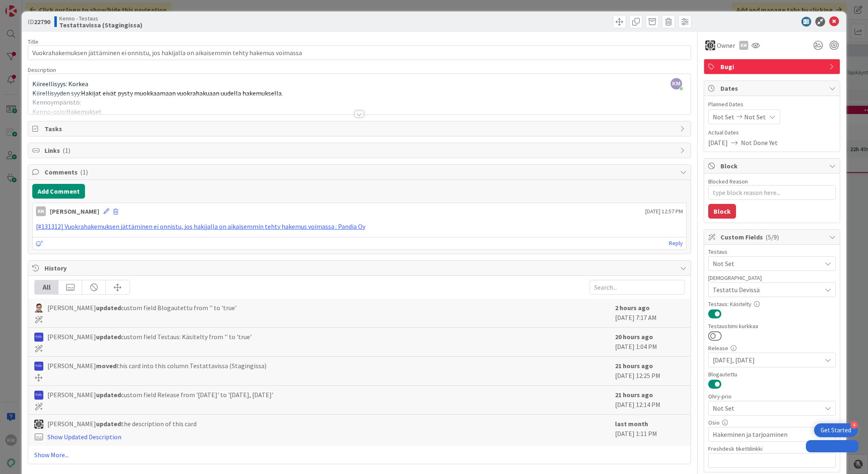 The height and width of the screenshot is (474, 868). What do you see at coordinates (768, 290) in the screenshot?
I see `span: Testattu Devissä` at bounding box center [768, 290].